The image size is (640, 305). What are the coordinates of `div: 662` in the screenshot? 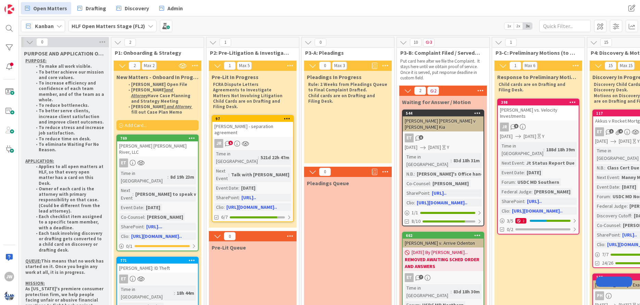 It's located at (443, 235).